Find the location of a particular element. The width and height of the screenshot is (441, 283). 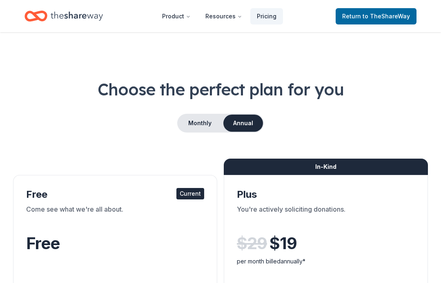

a: Pricing is located at coordinates (267, 16).